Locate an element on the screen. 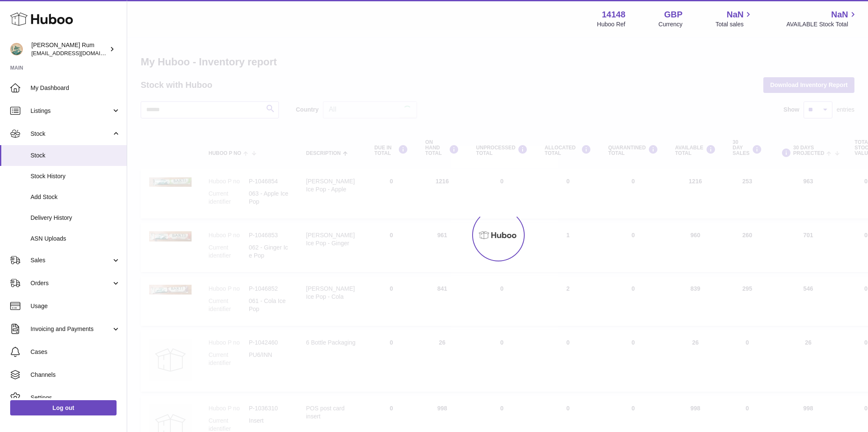  span: Total sales is located at coordinates (734, 24).